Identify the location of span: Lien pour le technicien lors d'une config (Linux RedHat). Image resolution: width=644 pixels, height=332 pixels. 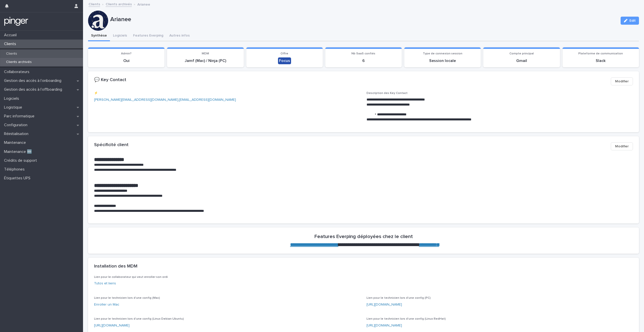
(406, 319).